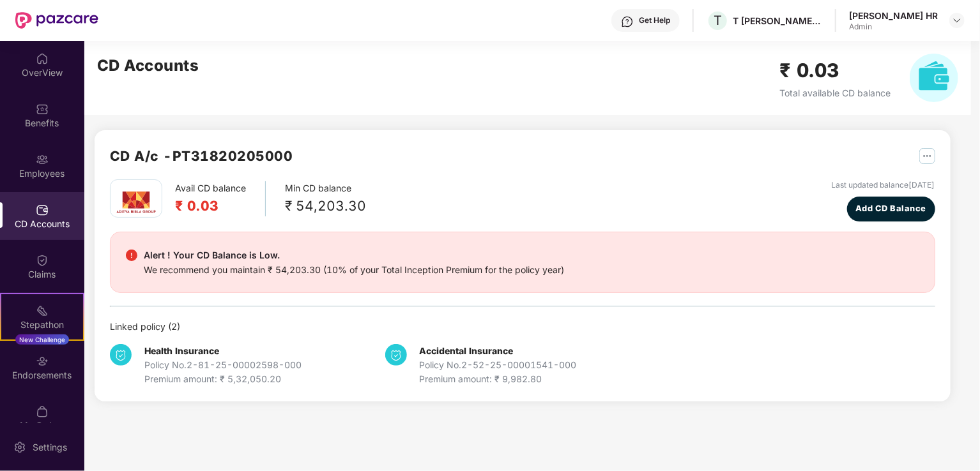 The height and width of the screenshot is (471, 980). What do you see at coordinates (354, 255) in the screenshot?
I see `div: Alert ! Your CD Balance is Low.` at bounding box center [354, 255].